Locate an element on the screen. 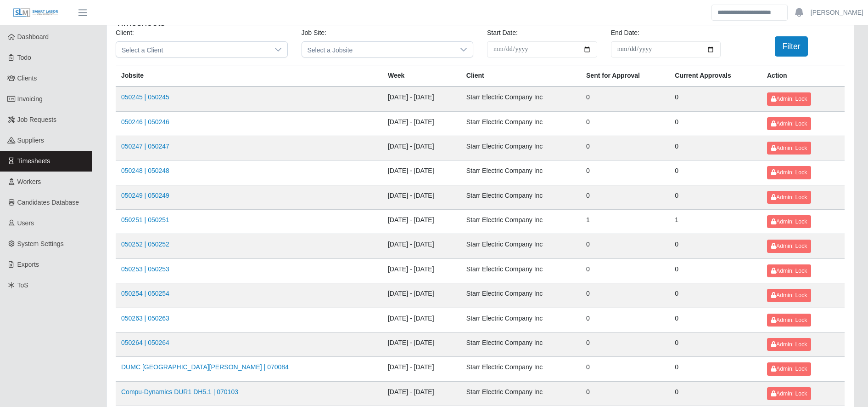  label: End Date: is located at coordinates (625, 33).